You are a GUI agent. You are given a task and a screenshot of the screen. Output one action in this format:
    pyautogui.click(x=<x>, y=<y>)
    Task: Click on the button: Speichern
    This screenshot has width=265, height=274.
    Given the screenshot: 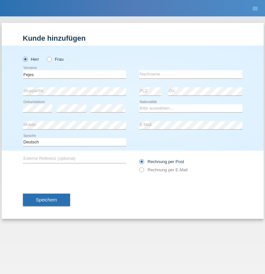 What is the action you would take?
    pyautogui.click(x=47, y=200)
    